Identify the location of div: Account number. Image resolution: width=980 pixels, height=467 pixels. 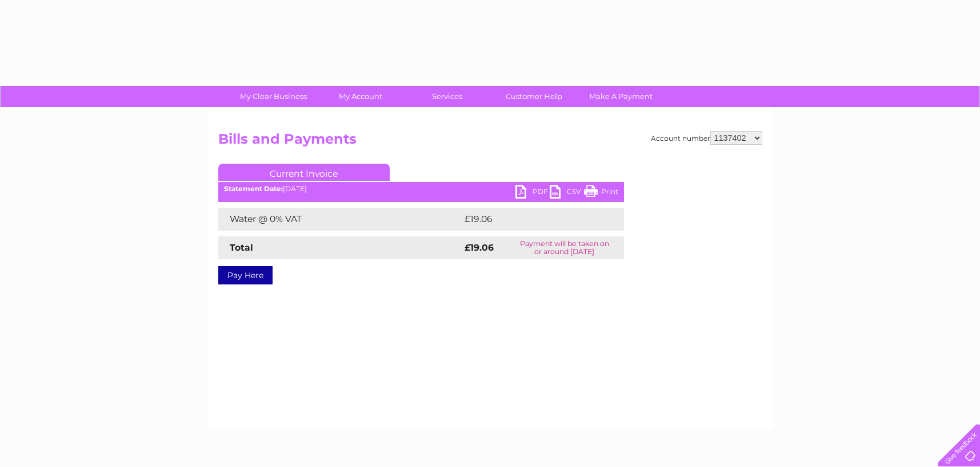
(707, 138).